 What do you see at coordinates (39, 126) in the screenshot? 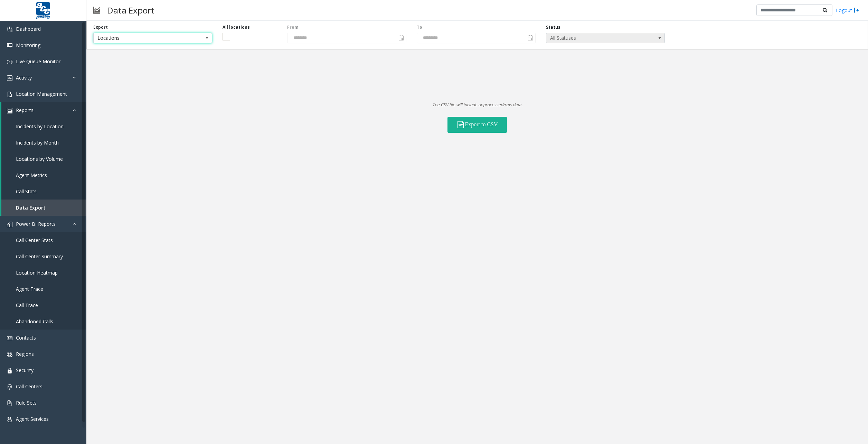
I see `span: Incidents by Location` at bounding box center [39, 126].